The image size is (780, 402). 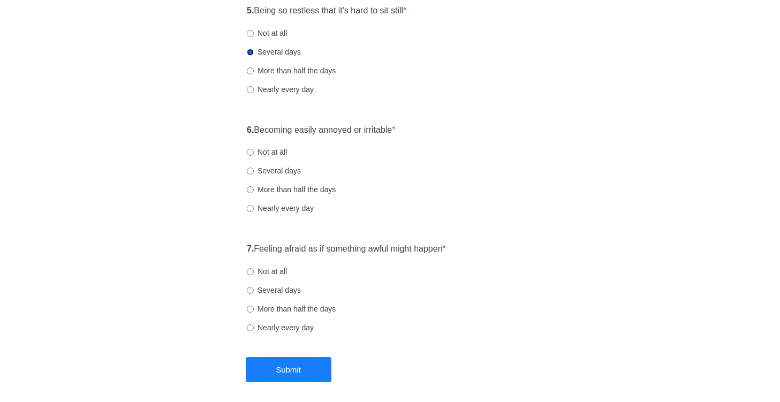 I want to click on label: Being so restless that it's hard to sit still, so click(x=326, y=11).